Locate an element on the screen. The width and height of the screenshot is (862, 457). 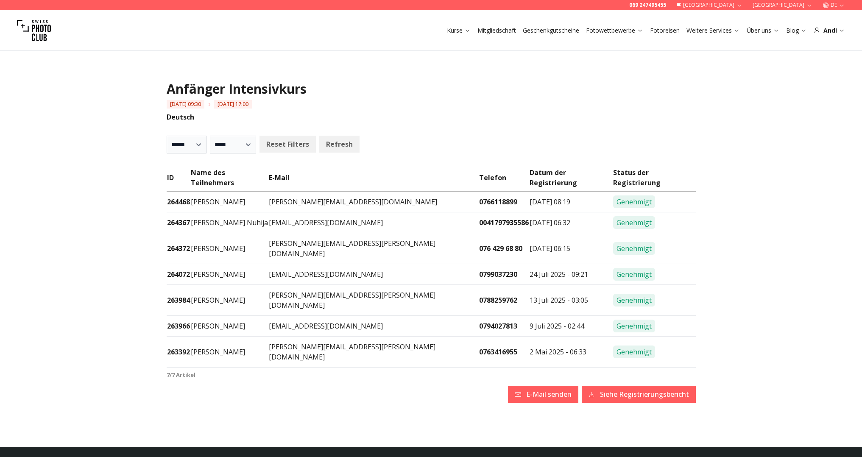
a: Kurse is located at coordinates (459, 31).